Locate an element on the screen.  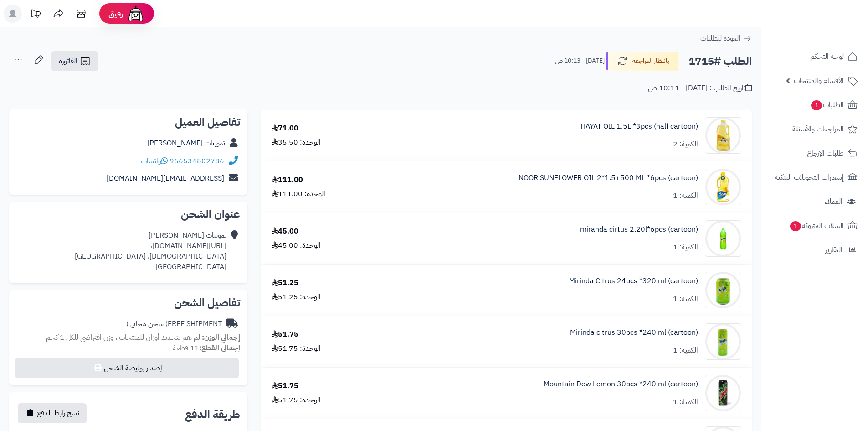
h2: تفاصيل الشحن is located at coordinates (128, 303).